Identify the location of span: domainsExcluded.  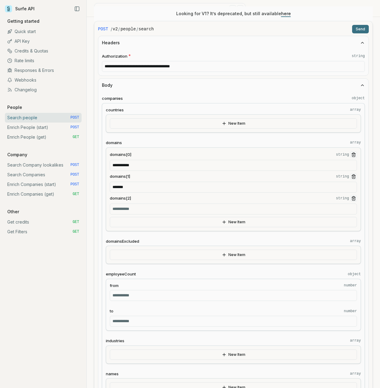
(123, 241).